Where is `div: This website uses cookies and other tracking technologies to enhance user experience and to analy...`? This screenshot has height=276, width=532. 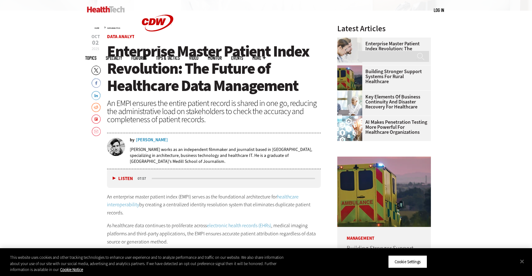
div: This website uses cookies and other tracking technologies to enhance user experience and to analy... is located at coordinates (151, 263).